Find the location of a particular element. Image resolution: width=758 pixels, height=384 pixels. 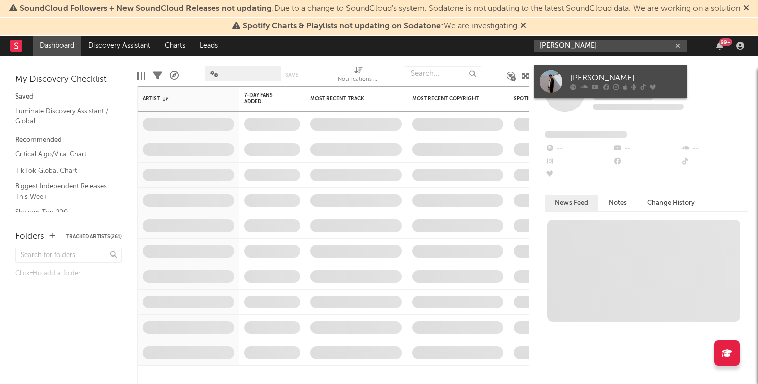

span: 0 fans last week is located at coordinates (638, 107).